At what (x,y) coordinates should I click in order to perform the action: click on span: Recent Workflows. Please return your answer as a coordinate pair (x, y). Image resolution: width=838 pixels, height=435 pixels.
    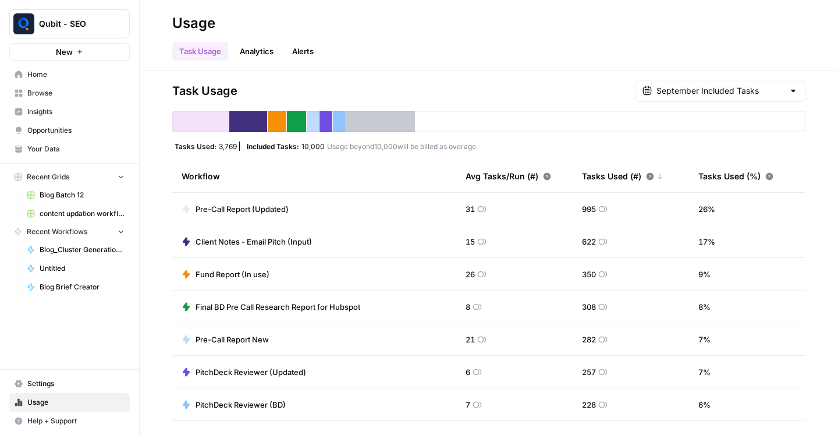
    Looking at the image, I should click on (57, 232).